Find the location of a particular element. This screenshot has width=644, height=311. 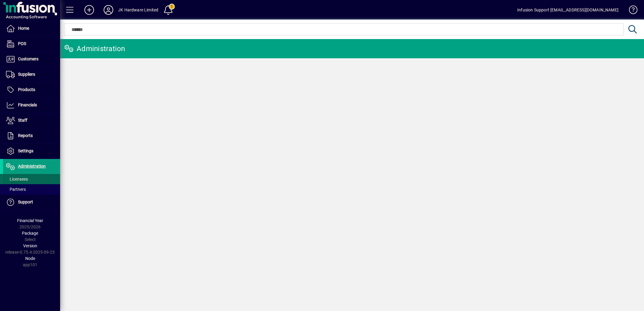

div: JK Hardware Limited is located at coordinates (138, 10).